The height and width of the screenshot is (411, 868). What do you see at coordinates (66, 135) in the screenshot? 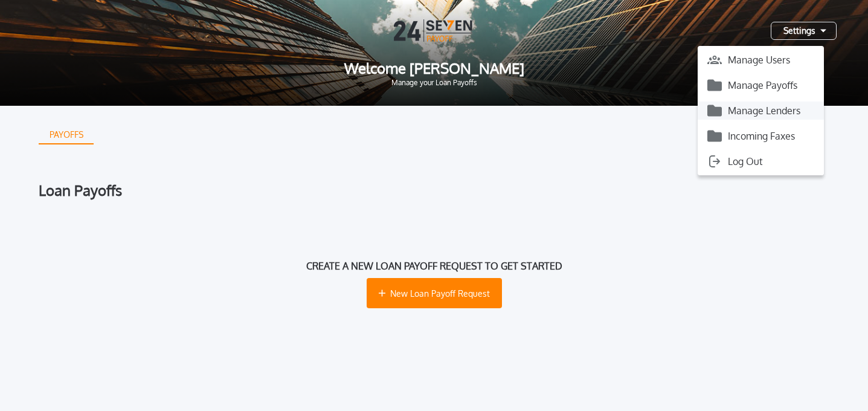
I see `div: PAYOFFS` at bounding box center [66, 135].